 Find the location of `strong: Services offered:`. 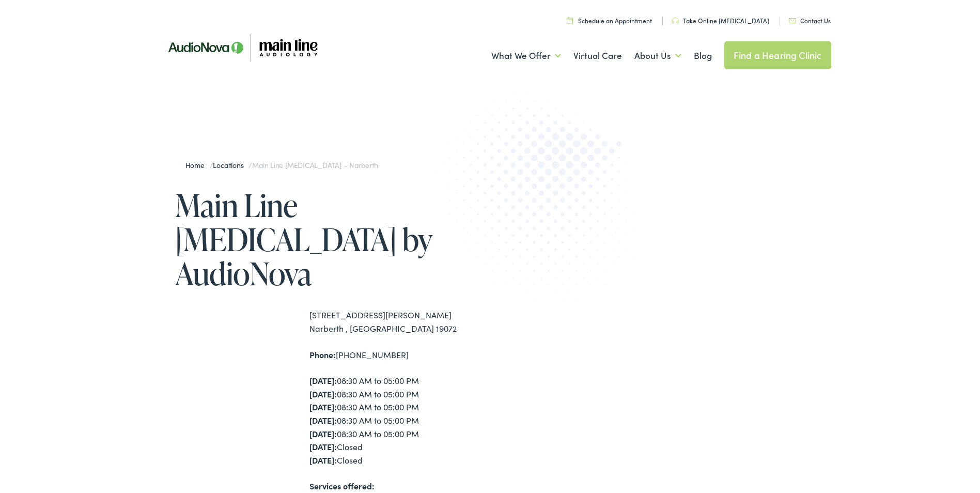

strong: Services offered: is located at coordinates (342, 486).